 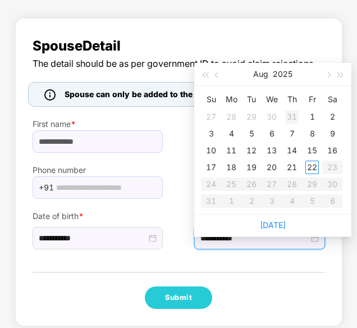 What do you see at coordinates (312, 167) in the screenshot?
I see `td: 2025-08-22` at bounding box center [312, 167].